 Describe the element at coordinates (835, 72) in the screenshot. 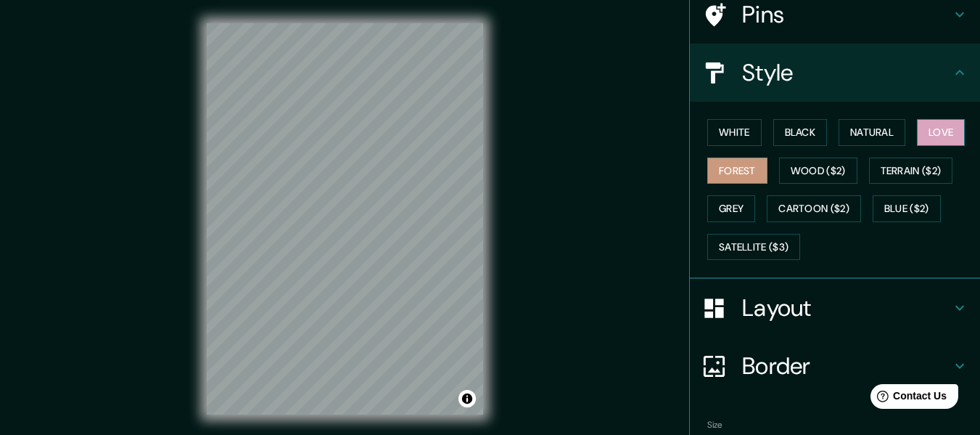

I see `div: Style` at that location.